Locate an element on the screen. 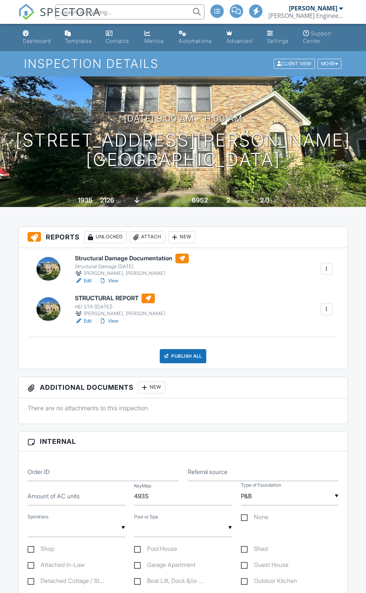 This screenshot has height=593, width=366. h6: Structural Damage Documentation is located at coordinates (132, 258).